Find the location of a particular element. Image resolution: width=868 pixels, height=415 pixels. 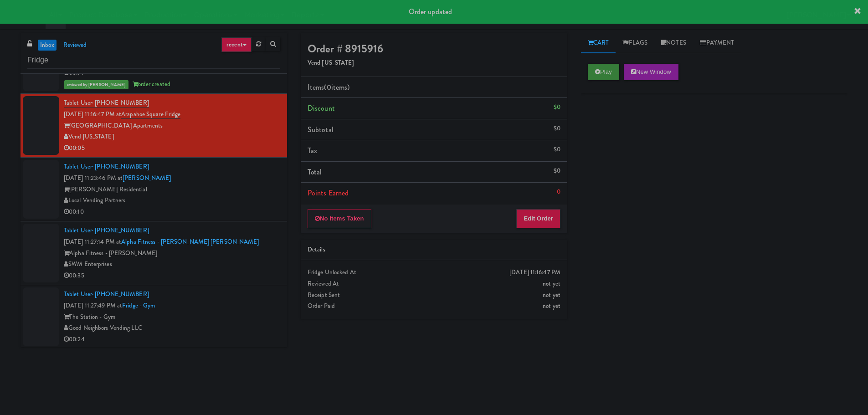

span: Total is located at coordinates (315, 172).